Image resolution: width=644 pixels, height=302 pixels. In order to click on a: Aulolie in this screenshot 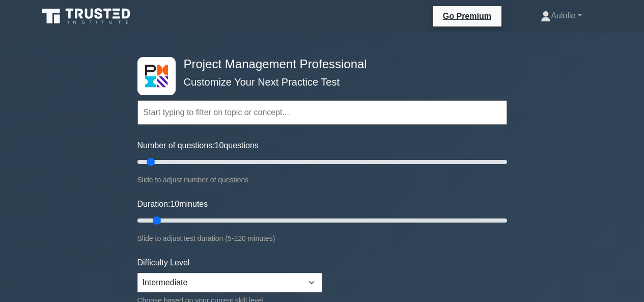, I will do `click(561, 16)`.